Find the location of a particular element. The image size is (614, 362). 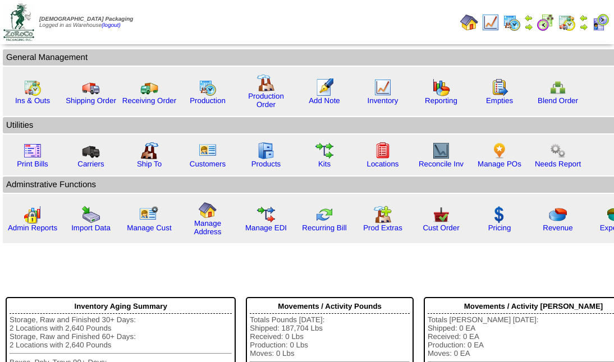

img: calendarblend.gif is located at coordinates (545, 22).